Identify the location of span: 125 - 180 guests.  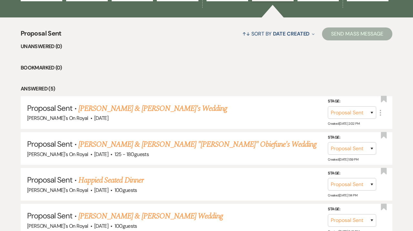
(132, 154).